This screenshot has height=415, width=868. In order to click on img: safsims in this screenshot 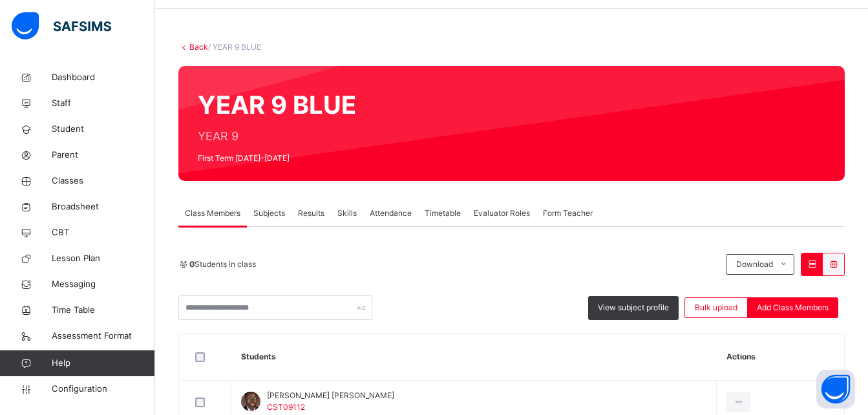, I will do `click(62, 26)`.